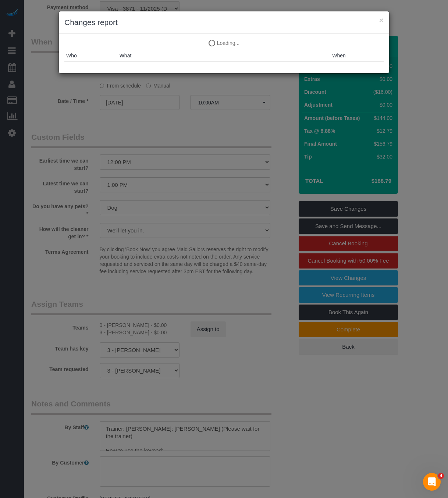 Image resolution: width=448 pixels, height=498 pixels. Describe the element at coordinates (224, 56) in the screenshot. I see `th: What` at that location.